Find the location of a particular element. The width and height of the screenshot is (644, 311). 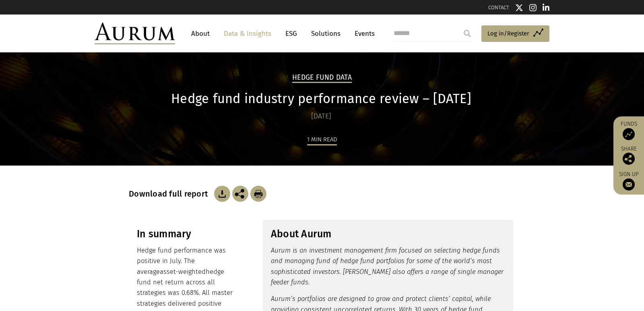

a: Sign up is located at coordinates (629, 180).